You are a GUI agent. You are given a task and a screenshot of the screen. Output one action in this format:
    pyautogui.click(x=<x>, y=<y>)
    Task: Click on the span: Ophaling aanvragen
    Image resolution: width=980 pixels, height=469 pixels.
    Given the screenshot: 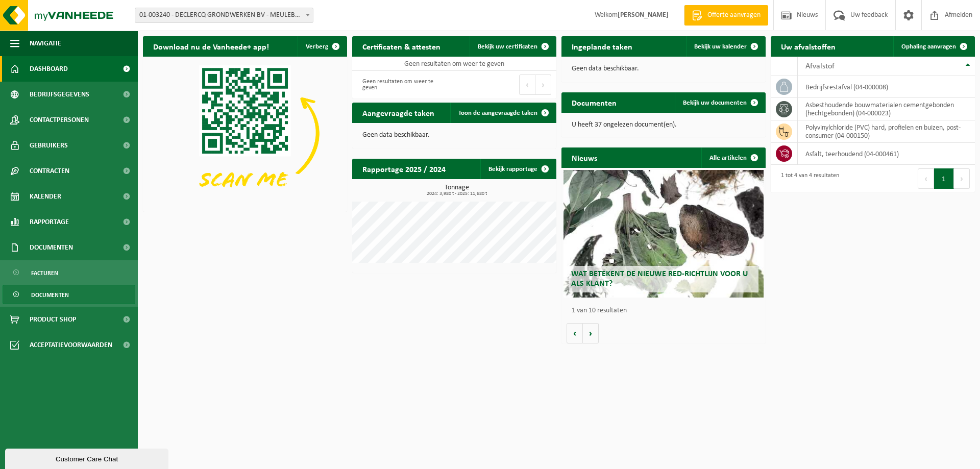 What is the action you would take?
    pyautogui.click(x=928, y=47)
    